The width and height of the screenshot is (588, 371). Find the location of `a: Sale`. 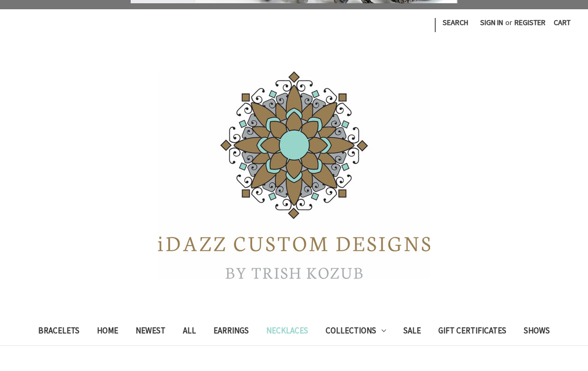

a: Sale is located at coordinates (412, 332).